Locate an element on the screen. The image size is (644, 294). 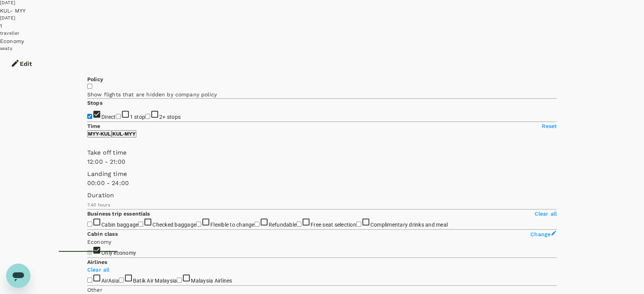
span: Batik Air Malaysia is located at coordinates (155, 281).